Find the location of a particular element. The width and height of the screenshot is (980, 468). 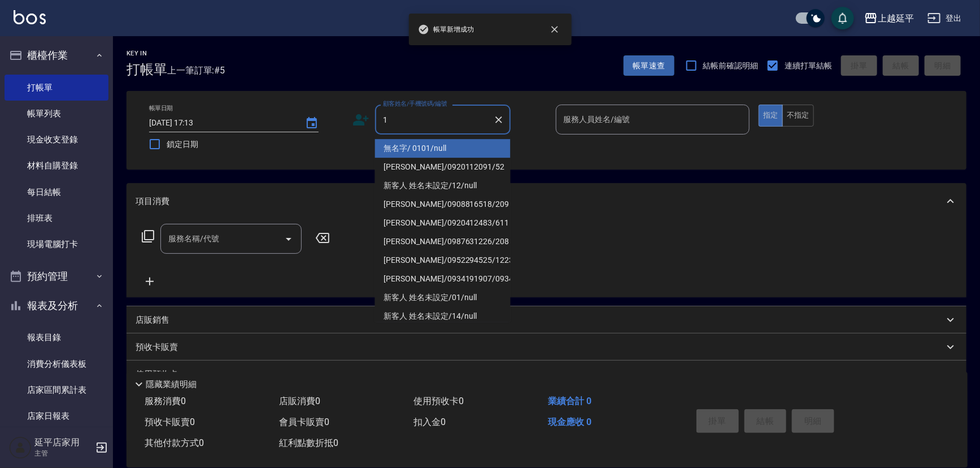

span: 預收卡販賣 0 is located at coordinates (170, 422).